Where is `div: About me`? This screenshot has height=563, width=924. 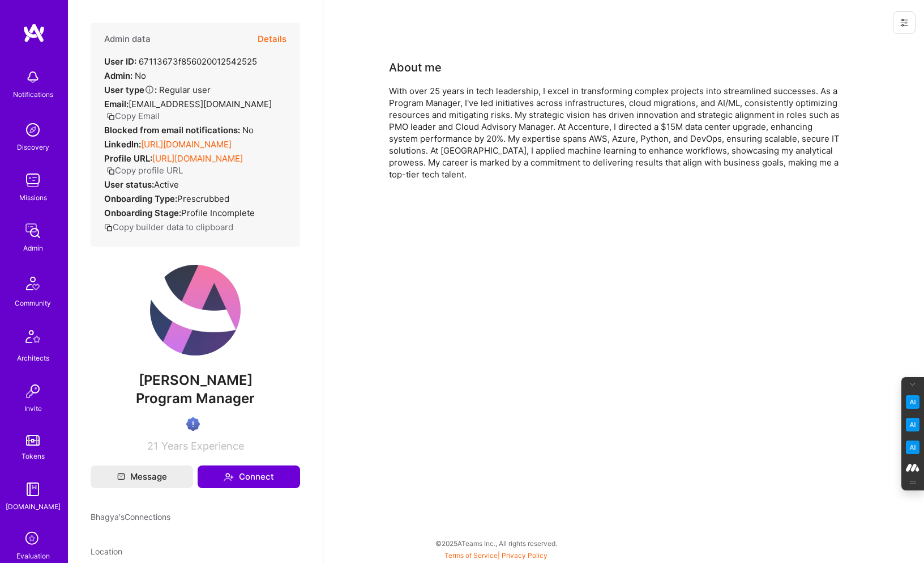
div: About me is located at coordinates (415, 67).